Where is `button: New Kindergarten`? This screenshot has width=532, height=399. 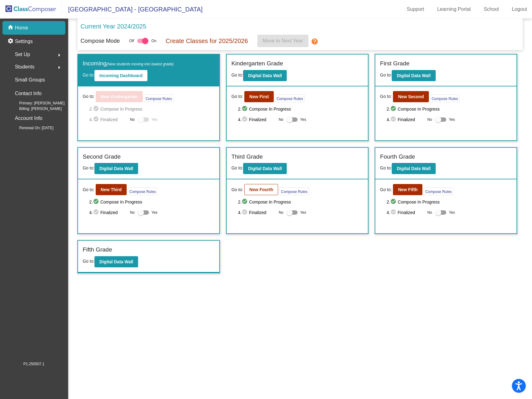 button: New Kindergarten is located at coordinates (119, 96).